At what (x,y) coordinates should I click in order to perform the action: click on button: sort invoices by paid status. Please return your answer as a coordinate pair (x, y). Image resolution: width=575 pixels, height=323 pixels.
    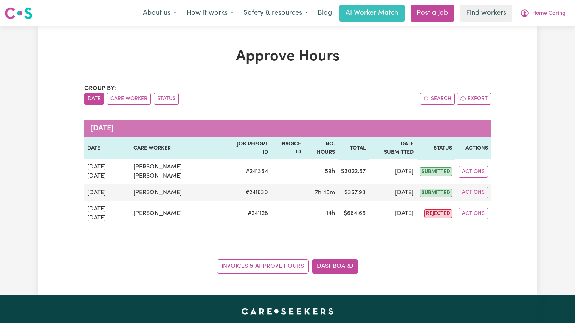
    Looking at the image, I should click on (166, 99).